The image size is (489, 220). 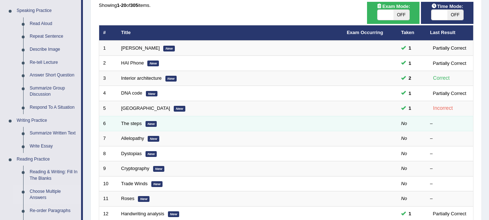 I want to click on a: Repeat Sentence, so click(x=54, y=37).